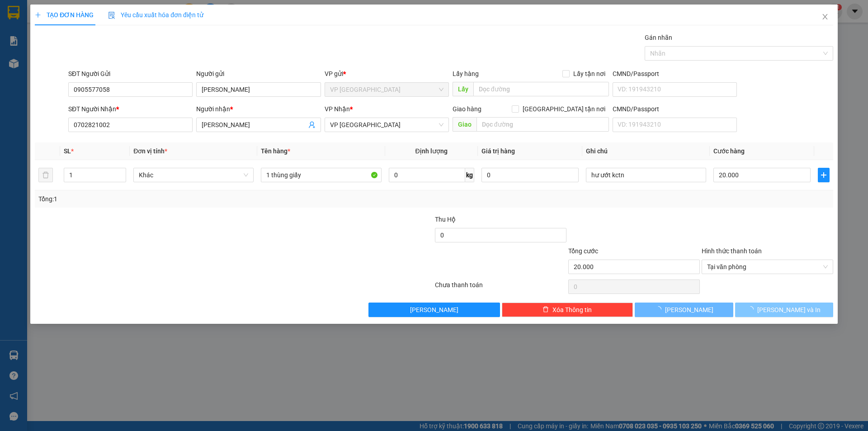 Image resolution: width=868 pixels, height=431 pixels. Describe the element at coordinates (731, 251) in the screenshot. I see `label: Hình thức thanh toán` at that location.